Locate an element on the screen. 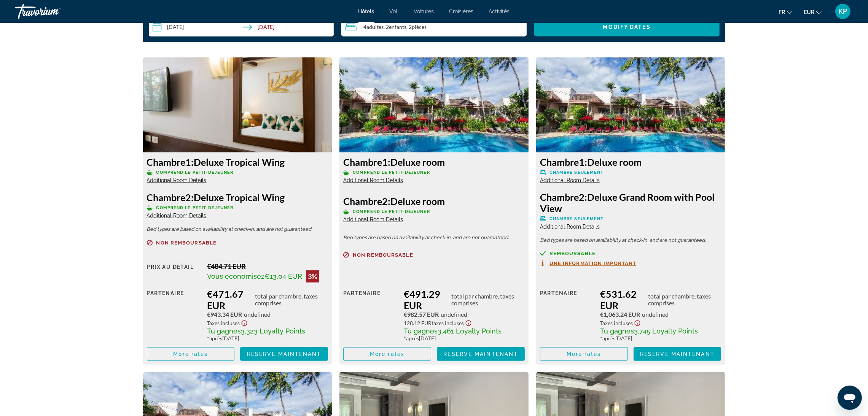  div: €491.29 EUR is located at coordinates (465, 300).